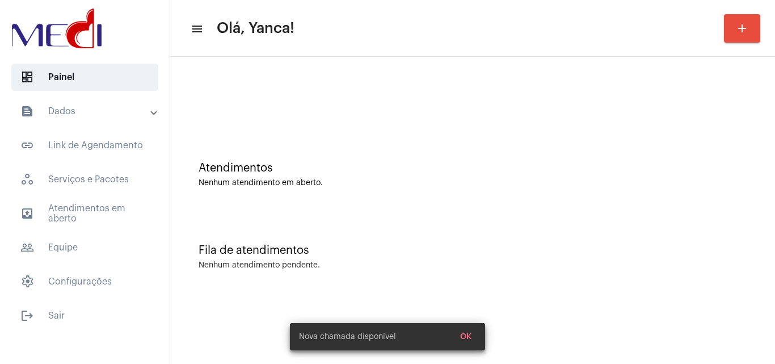 Image resolution: width=775 pixels, height=364 pixels. I want to click on span: Atendimentos em aberto, so click(84, 213).